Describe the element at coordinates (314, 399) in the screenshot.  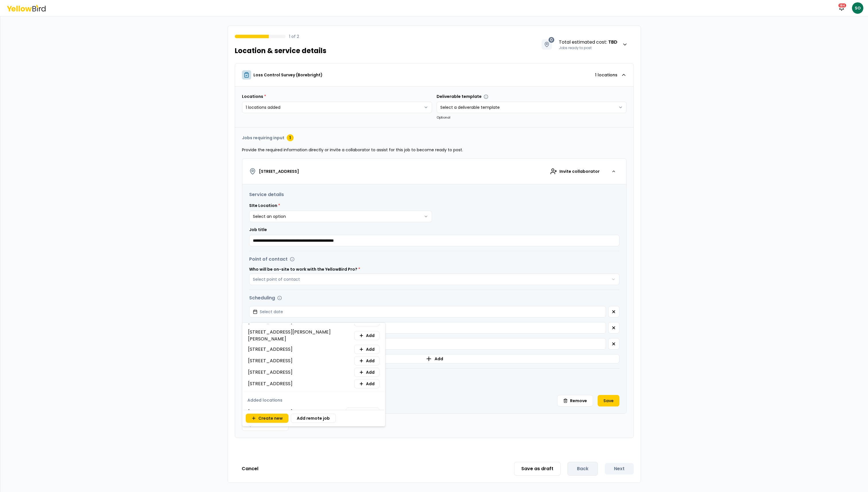
I see `div: Added locations` at that location.